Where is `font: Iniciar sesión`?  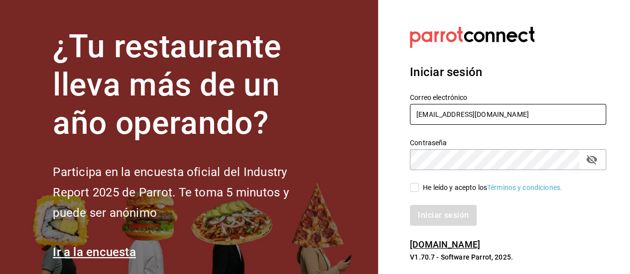 font: Iniciar sesión is located at coordinates (445, 72).